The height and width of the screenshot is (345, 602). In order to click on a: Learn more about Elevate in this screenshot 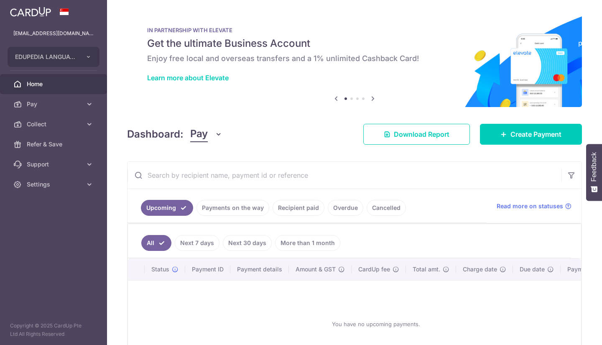, I will do `click(188, 78)`.